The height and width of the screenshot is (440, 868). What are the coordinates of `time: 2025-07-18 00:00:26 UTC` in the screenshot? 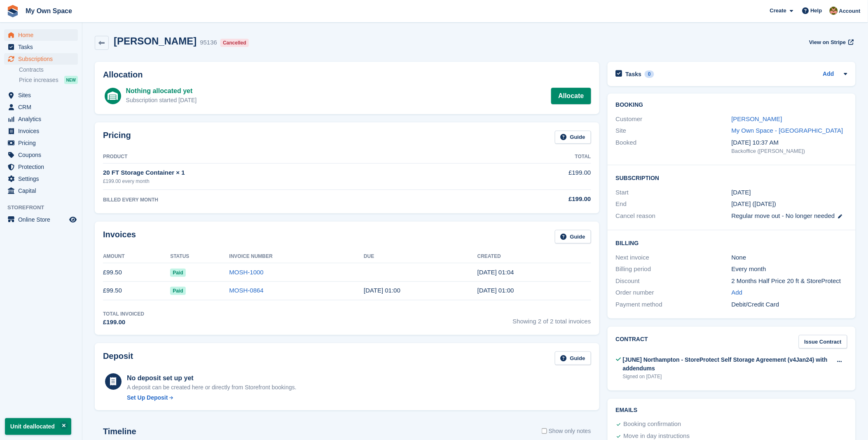 It's located at (496, 291).